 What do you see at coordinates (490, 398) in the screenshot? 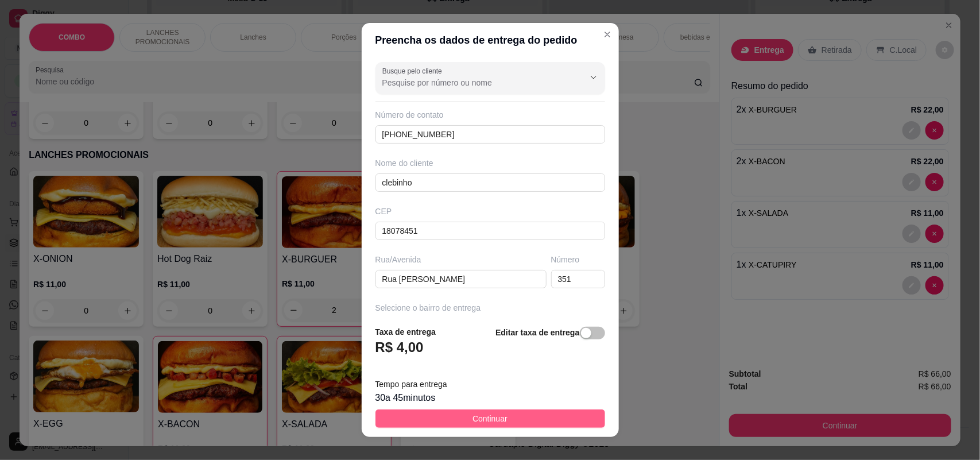
I see `div: 30 a 45 minutos` at bounding box center [490, 398].